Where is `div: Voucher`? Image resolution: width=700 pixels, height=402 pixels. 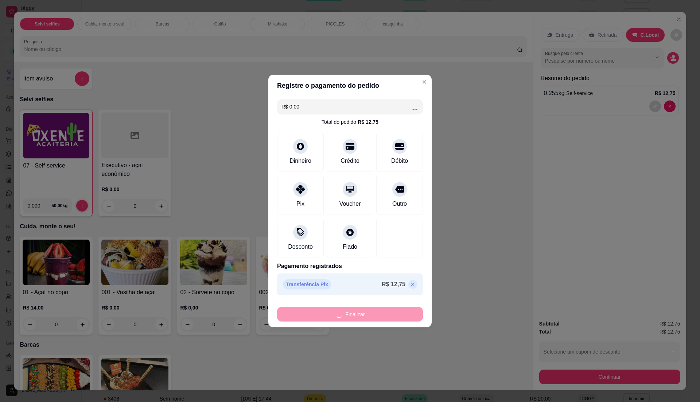 div: Voucher is located at coordinates (350, 204).